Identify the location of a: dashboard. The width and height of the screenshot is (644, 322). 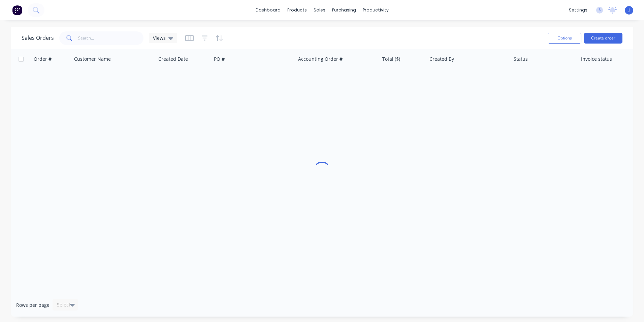
(268, 10).